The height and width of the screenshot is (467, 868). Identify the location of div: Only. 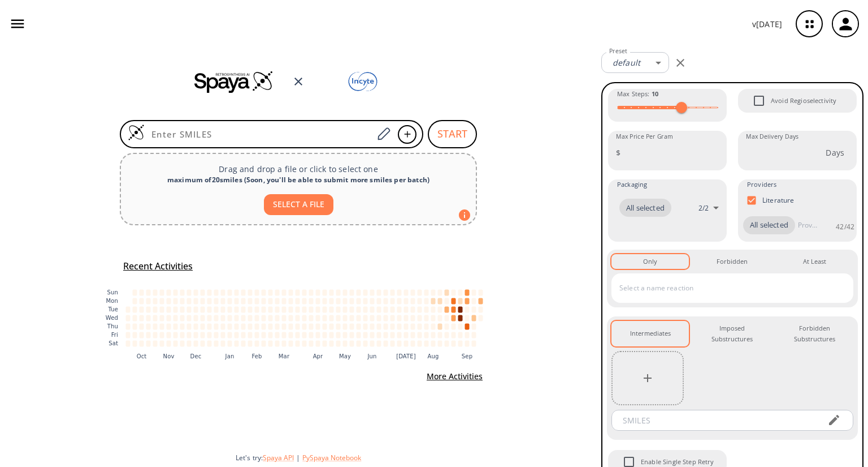
(650, 262).